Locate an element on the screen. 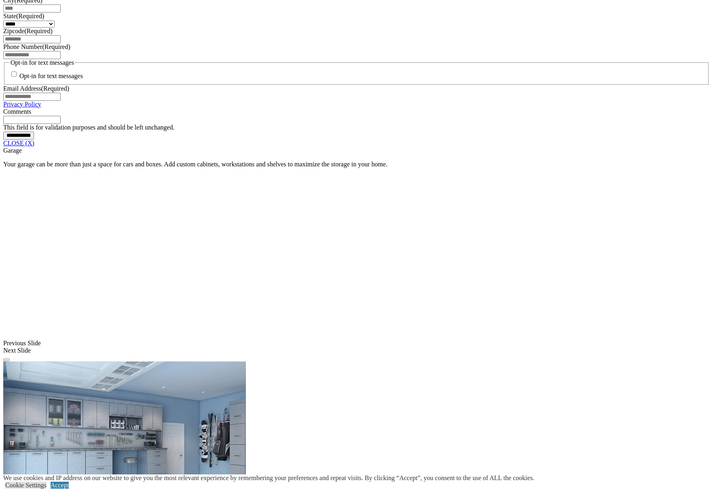 The width and height of the screenshot is (713, 489). label: Comments is located at coordinates (17, 111).